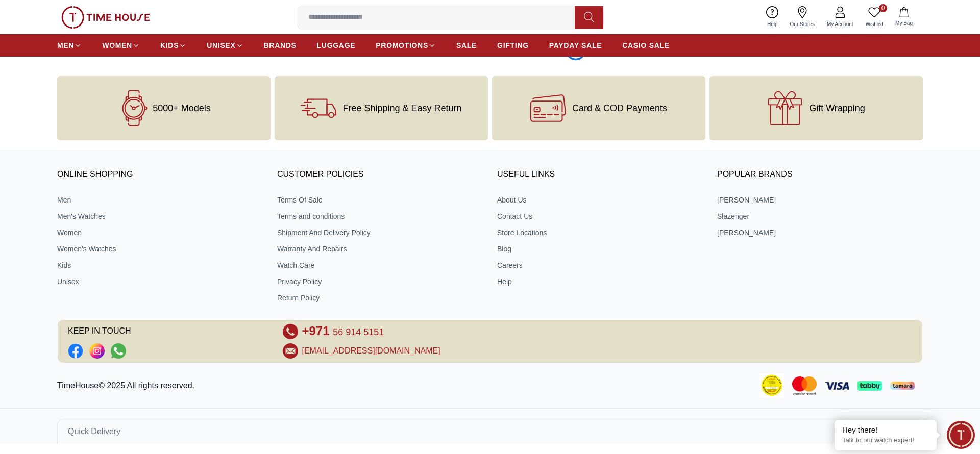 The height and width of the screenshot is (454, 980). I want to click on span: KIDS, so click(169, 45).